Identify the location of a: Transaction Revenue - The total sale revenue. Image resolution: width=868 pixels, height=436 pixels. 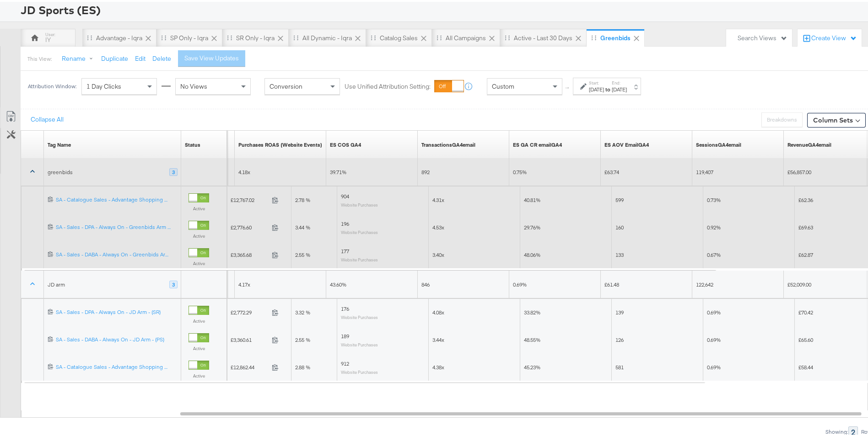
(810, 143).